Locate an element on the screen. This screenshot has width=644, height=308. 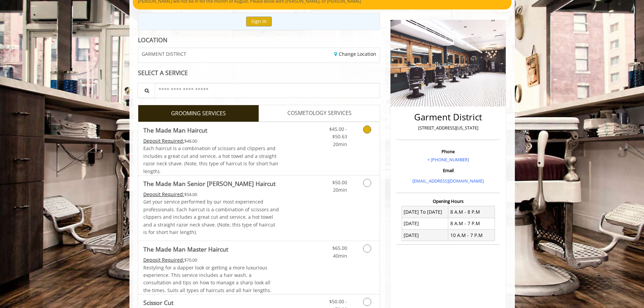
button: Service Search is located at coordinates (147, 90).